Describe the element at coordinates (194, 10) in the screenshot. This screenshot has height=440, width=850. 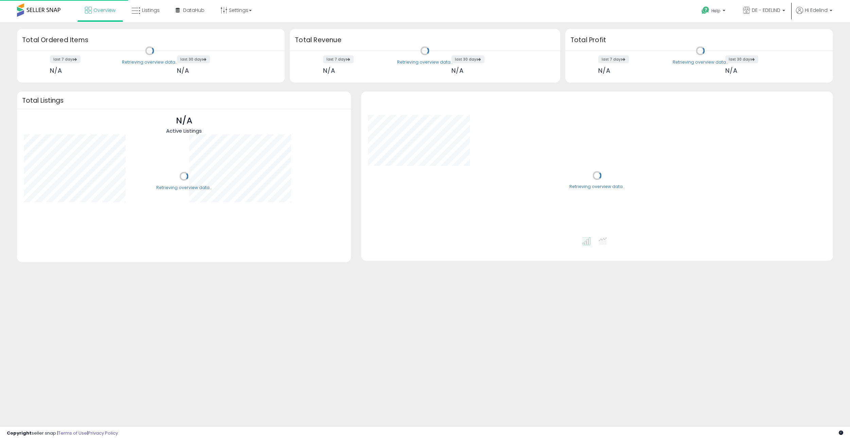
I see `span: DataHub` at that location.